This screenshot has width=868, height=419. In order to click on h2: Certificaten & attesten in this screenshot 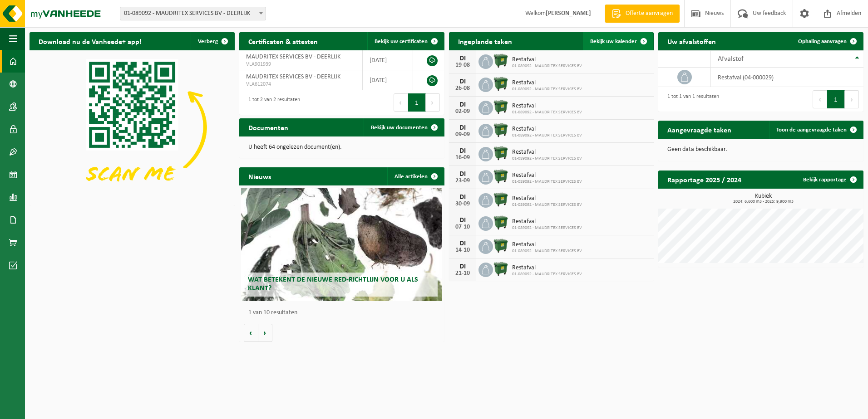, I will do `click(282, 41)`.